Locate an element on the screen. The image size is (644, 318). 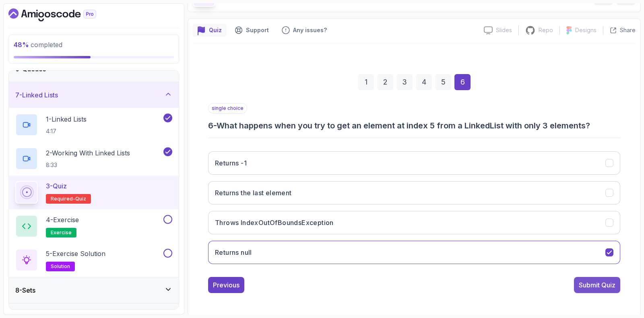
div: 6 is located at coordinates (462, 82).